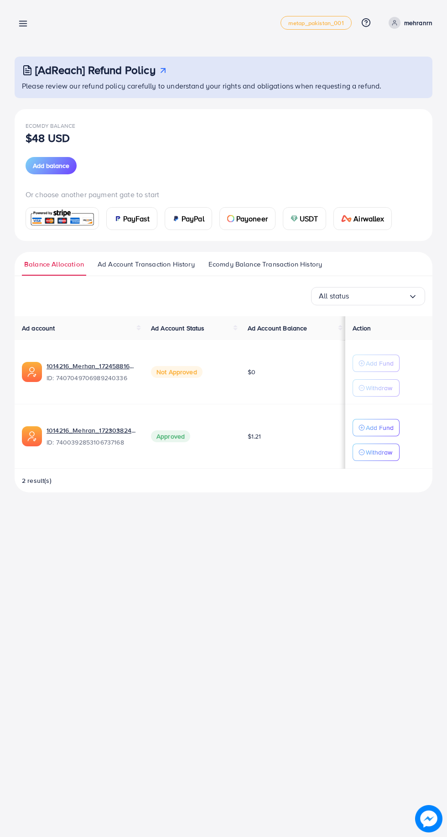 The width and height of the screenshot is (447, 837). What do you see at coordinates (62, 218) in the screenshot?
I see `a: card` at bounding box center [62, 218].